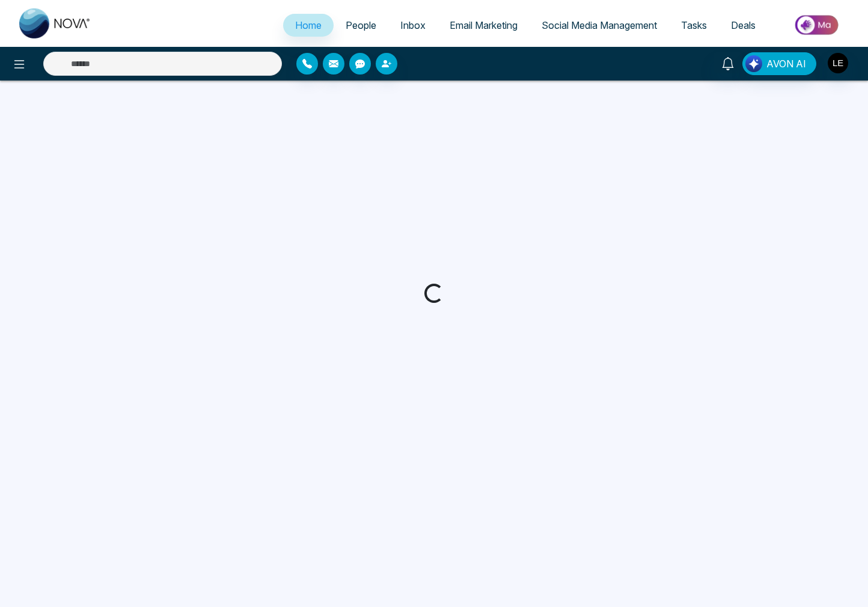 The width and height of the screenshot is (868, 607). What do you see at coordinates (413, 25) in the screenshot?
I see `span: Inbox` at bounding box center [413, 25].